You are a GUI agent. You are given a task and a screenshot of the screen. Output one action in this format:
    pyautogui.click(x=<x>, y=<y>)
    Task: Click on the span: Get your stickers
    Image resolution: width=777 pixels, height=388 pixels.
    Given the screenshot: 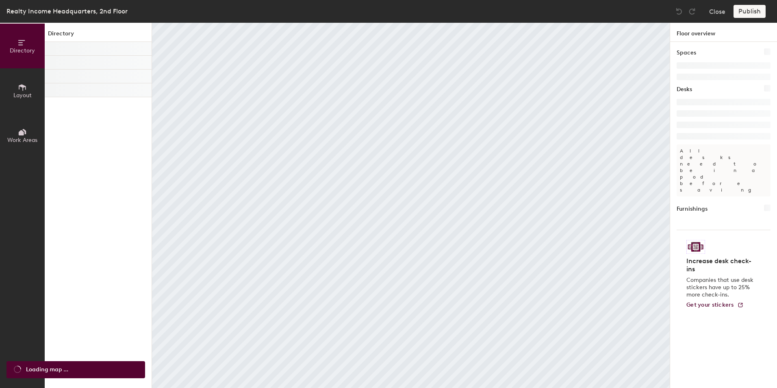 What is the action you would take?
    pyautogui.click(x=710, y=305)
    